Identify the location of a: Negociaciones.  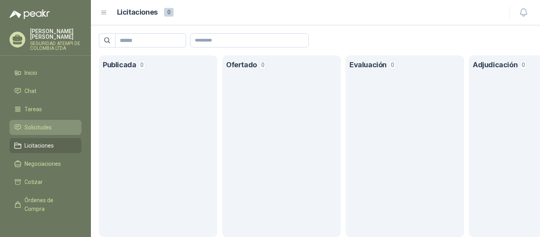
(45, 164).